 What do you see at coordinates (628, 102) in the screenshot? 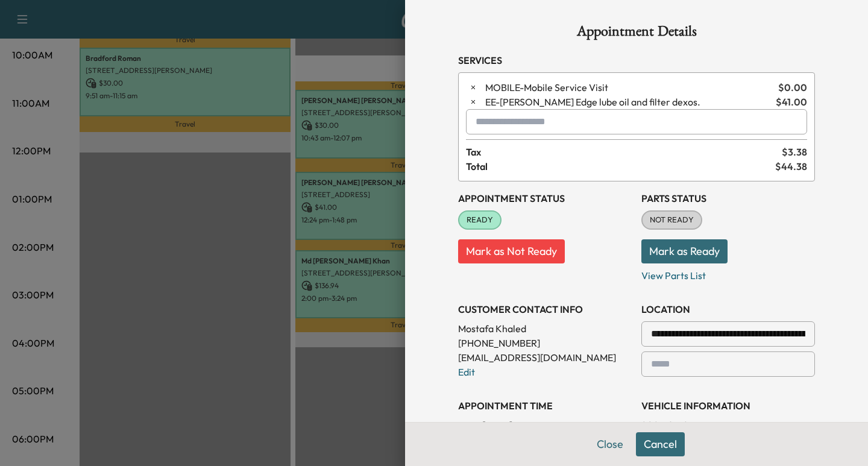
I see `span: Ewing Edge lube oil and filter dexos.` at bounding box center [628, 102].